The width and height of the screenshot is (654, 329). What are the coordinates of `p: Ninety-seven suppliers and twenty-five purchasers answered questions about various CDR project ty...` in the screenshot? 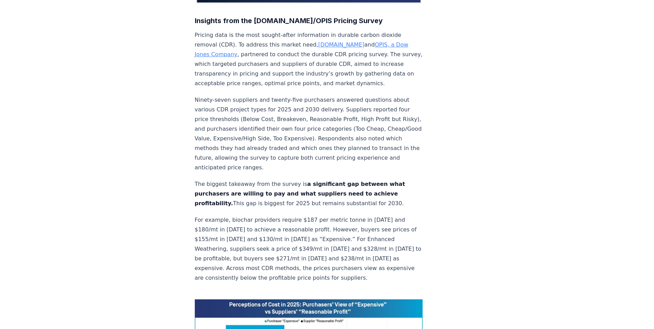 It's located at (309, 134).